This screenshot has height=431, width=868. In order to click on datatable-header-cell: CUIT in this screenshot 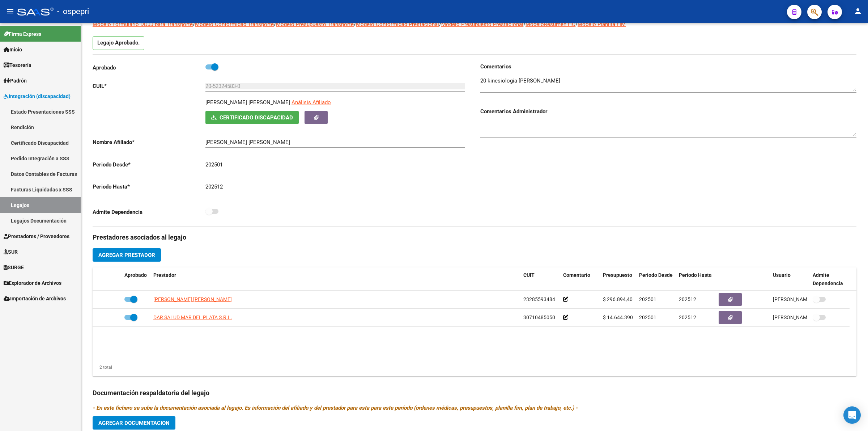, I will do `click(540, 279)`.